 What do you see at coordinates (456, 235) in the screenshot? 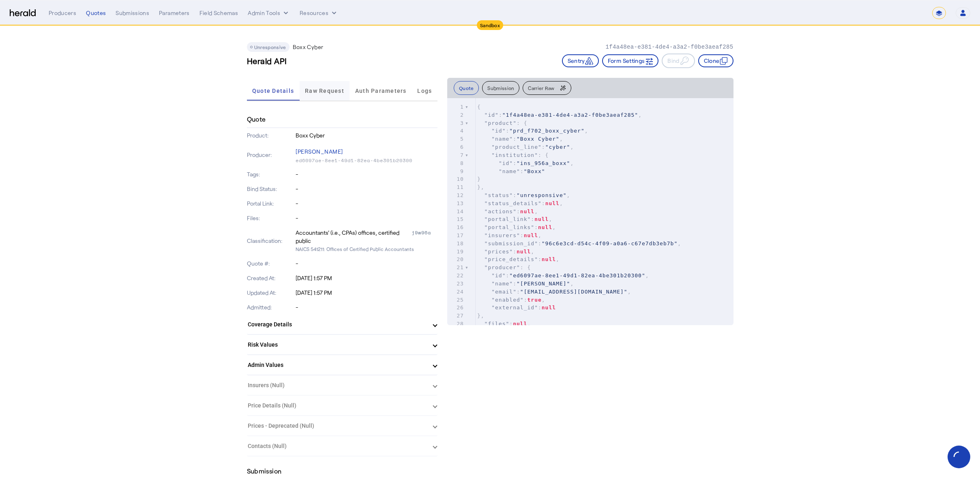
I see `div: 17` at bounding box center [456, 235].